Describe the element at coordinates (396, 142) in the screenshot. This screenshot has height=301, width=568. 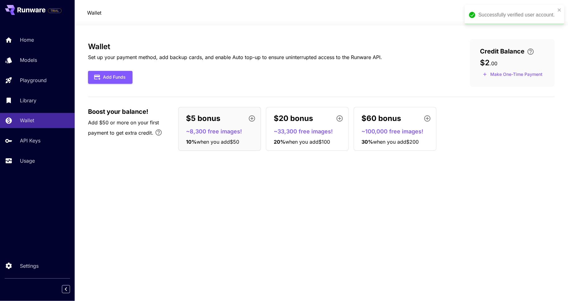
I see `span: when you add $200` at that location.